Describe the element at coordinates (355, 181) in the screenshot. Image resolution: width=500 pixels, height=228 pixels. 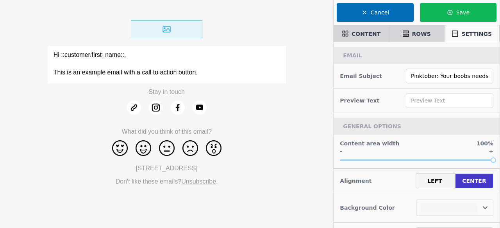
I see `h3: Alignment` at that location.